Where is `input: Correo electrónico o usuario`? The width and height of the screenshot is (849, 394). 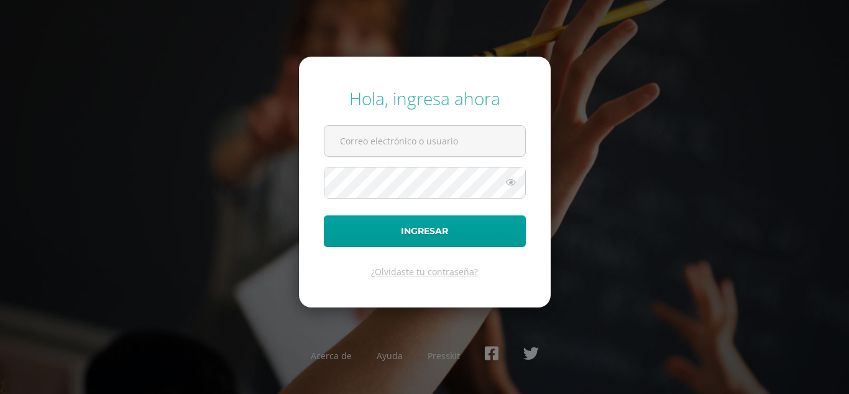 input: Correo electrónico o usuario is located at coordinates (425, 141).